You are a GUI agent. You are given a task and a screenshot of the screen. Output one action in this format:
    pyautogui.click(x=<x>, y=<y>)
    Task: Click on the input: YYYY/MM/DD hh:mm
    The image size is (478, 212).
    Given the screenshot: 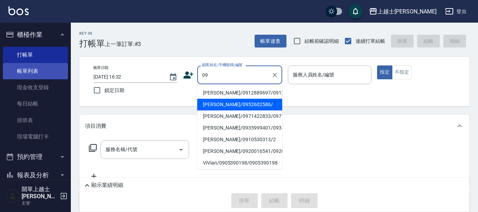 What is the action you would take?
    pyautogui.click(x=127, y=77)
    